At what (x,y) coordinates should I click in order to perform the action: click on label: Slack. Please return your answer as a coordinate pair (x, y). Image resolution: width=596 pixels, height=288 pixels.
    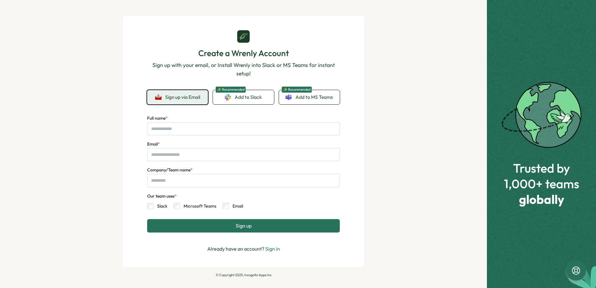
    Looking at the image, I should click on (160, 206).